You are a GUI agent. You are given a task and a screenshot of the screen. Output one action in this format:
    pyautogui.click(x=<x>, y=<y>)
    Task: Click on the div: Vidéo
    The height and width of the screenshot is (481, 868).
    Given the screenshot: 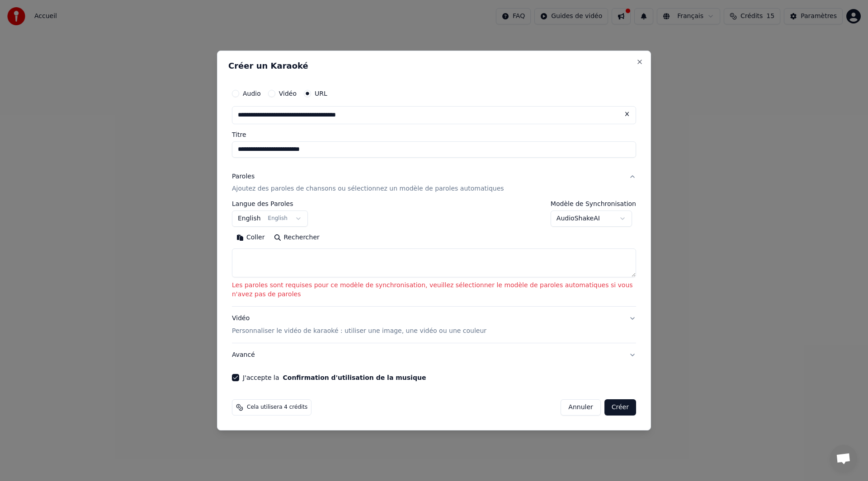 What is the action you would take?
    pyautogui.click(x=358, y=325)
    